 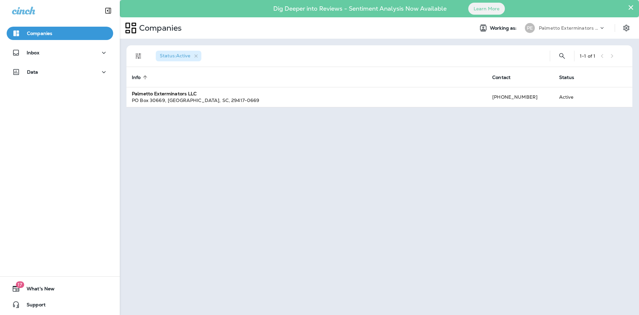 What do you see at coordinates (108, 11) in the screenshot?
I see `button: Collapse Sidebar` at bounding box center [108, 11].